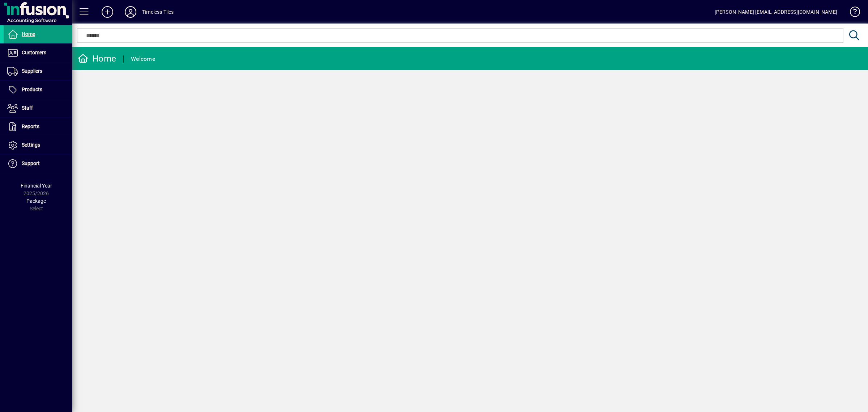 The width and height of the screenshot is (868, 412). I want to click on a: Reports, so click(38, 126).